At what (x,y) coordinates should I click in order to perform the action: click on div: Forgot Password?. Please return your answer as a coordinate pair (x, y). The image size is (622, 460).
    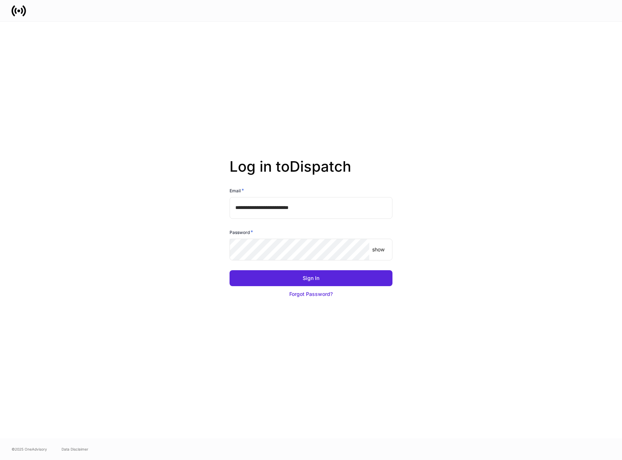
    Looking at the image, I should click on (311, 294).